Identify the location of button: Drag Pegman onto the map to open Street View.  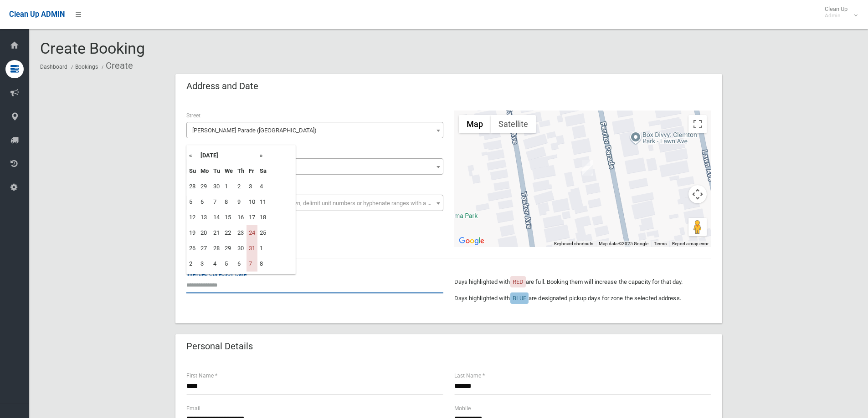
(698, 227).